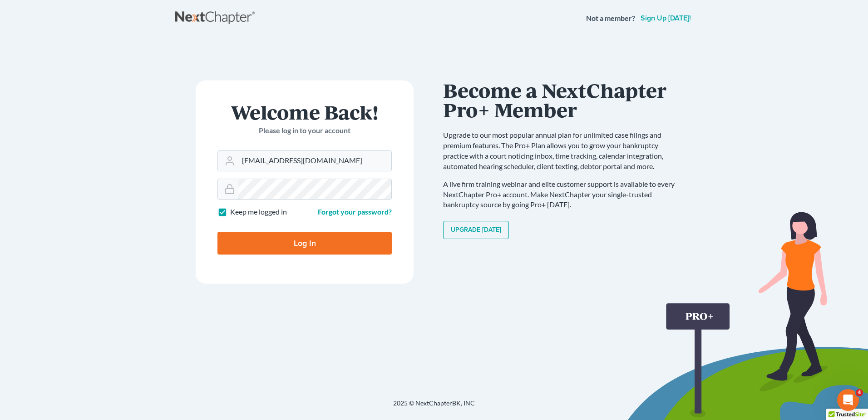 The height and width of the screenshot is (420, 868). Describe the element at coordinates (305, 112) in the screenshot. I see `h1: Welcome Back!` at that location.